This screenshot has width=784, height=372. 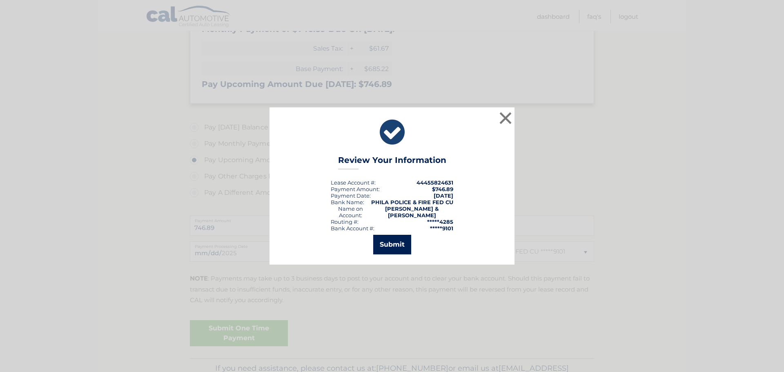 I want to click on strong: PHILA POLICE & FIRE FED CU, so click(x=412, y=202).